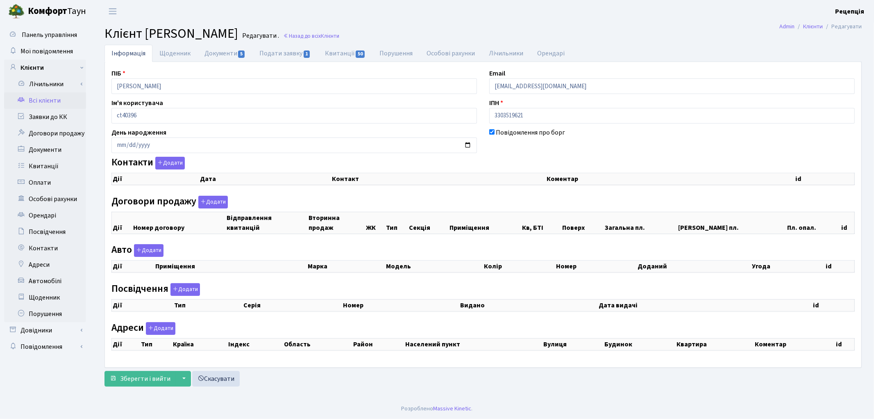 The width and height of the screenshot is (874, 419). I want to click on label: ПІБ, so click(118, 73).